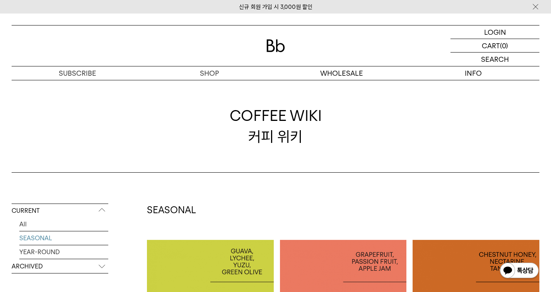  Describe the element at coordinates (275, 7) in the screenshot. I see `a: 신규 회원 가입 시 3,000원 할인` at that location.